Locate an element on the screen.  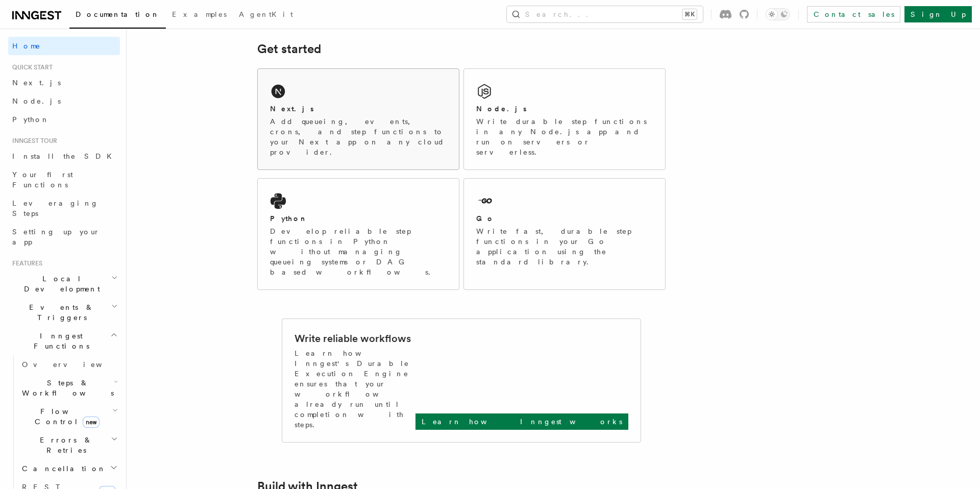
h2: Node.js is located at coordinates (501, 109).